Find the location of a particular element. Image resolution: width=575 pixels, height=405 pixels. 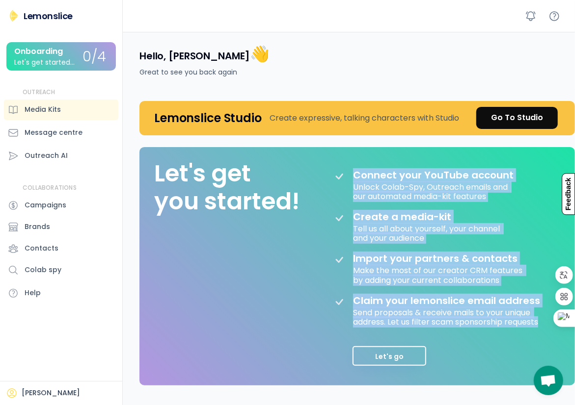

div: Claim your lemonslice email address is located at coordinates (446, 301).